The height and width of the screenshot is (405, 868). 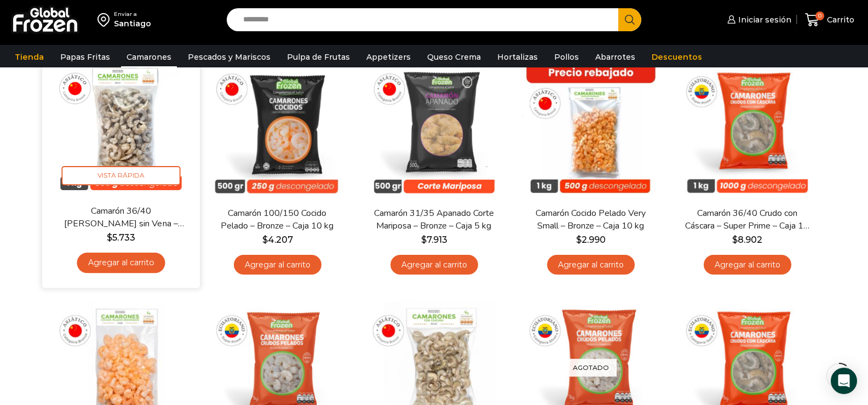 I want to click on div: Enviar a, so click(x=132, y=14).